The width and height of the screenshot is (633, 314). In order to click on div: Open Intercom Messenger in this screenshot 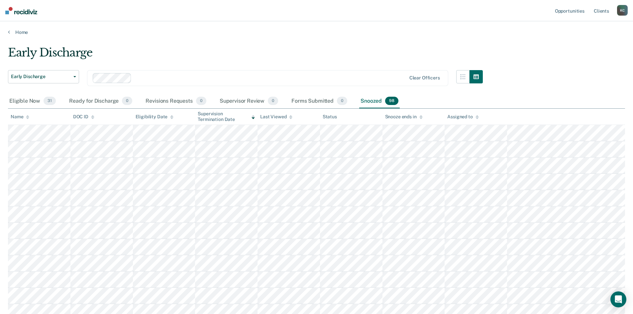, I will do `click(619, 300)`.